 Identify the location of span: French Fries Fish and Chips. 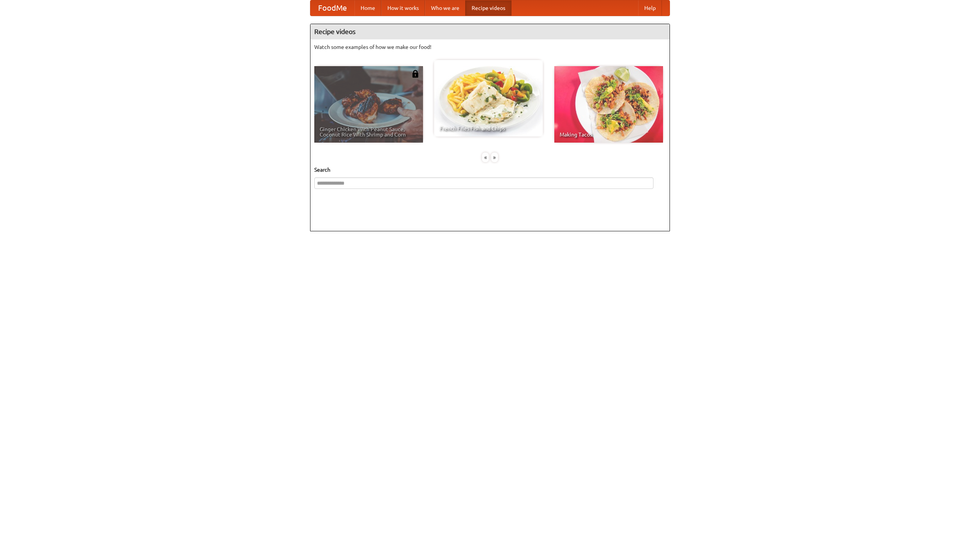
(489, 129).